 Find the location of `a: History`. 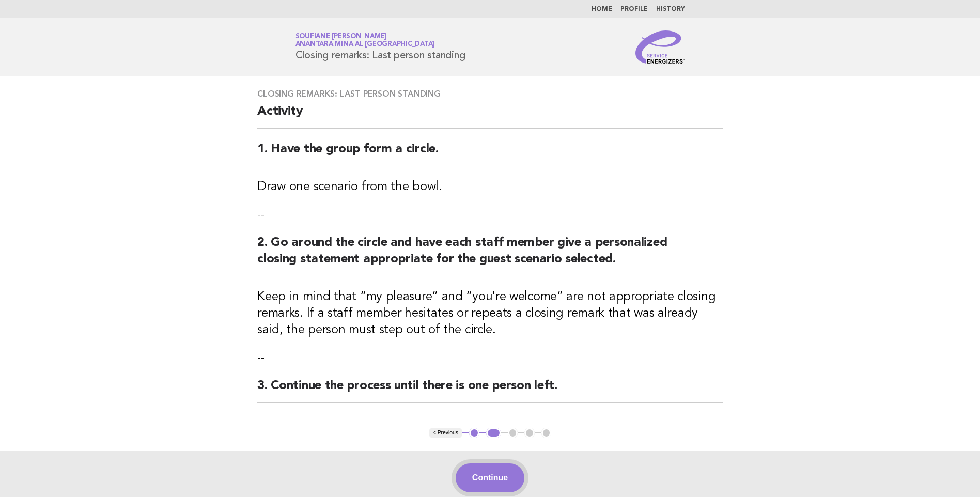

a: History is located at coordinates (671, 9).